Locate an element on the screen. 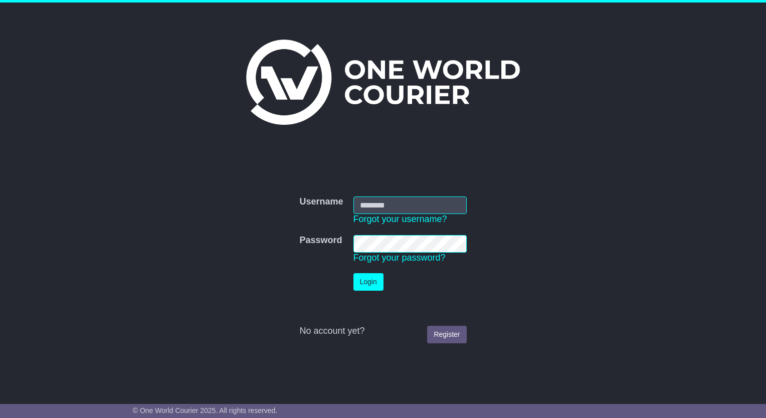  label: Username is located at coordinates (321, 202).